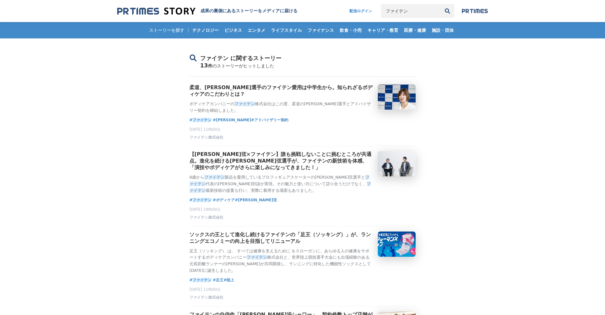 This screenshot has height=315, width=605. What do you see at coordinates (475, 11) in the screenshot?
I see `img: prtimes` at bounding box center [475, 11].